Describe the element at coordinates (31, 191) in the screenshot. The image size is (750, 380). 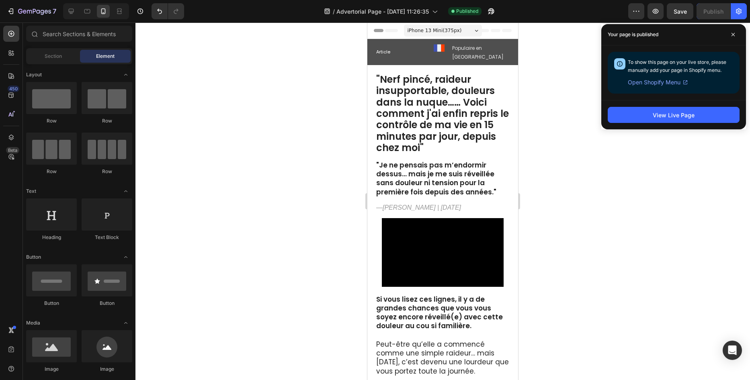
I see `span: Text` at that location.